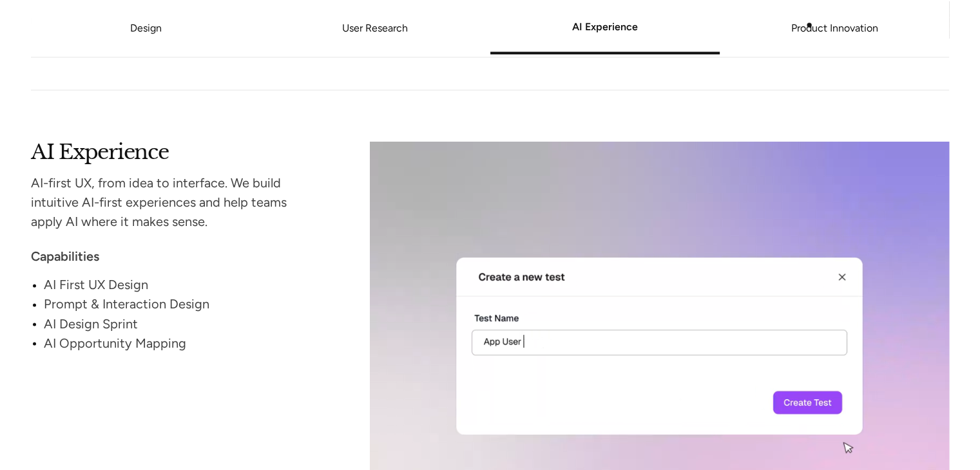  Describe the element at coordinates (176, 202) in the screenshot. I see `div: AI-first UX, from idea to interface. We build intuitive AI-first experiences and help teams apply...` at that location.